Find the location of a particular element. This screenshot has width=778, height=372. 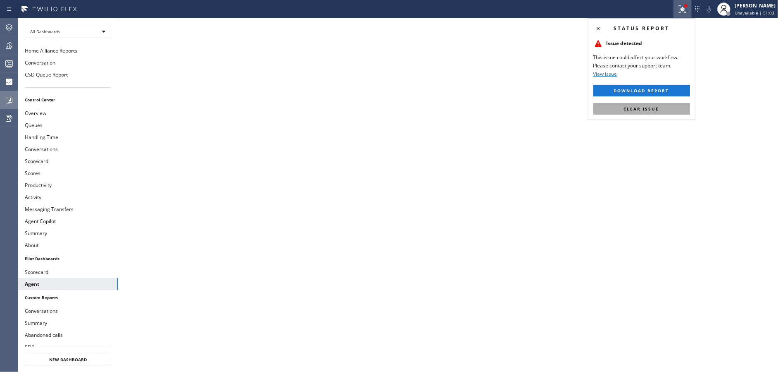

button: SDB is located at coordinates (68, 346).